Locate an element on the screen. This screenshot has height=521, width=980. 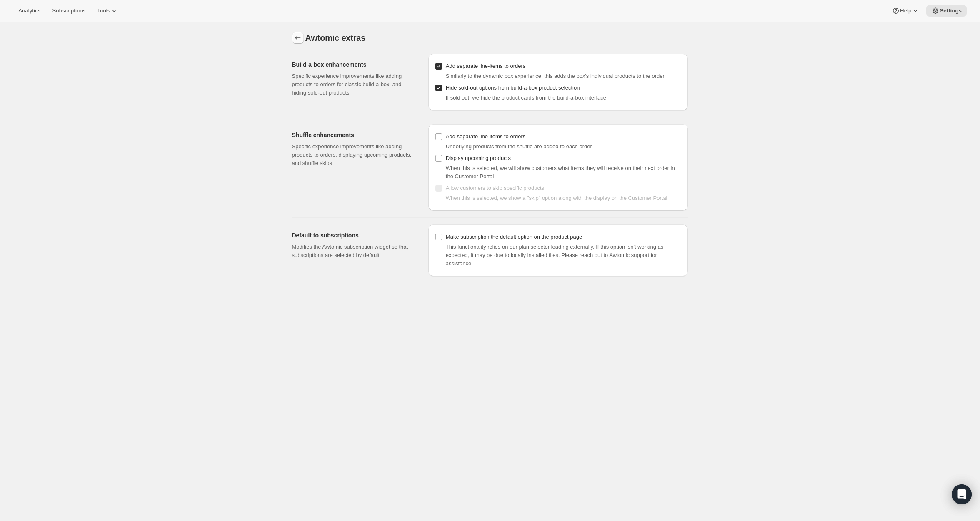
span: Underlying products from the shuffle are added to each order is located at coordinates (519, 146).